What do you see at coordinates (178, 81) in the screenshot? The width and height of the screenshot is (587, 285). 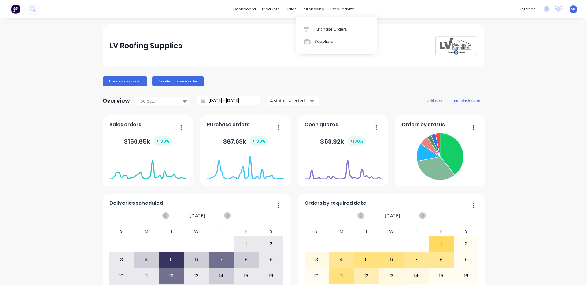 I see `button: Create purchase order` at bounding box center [178, 81].